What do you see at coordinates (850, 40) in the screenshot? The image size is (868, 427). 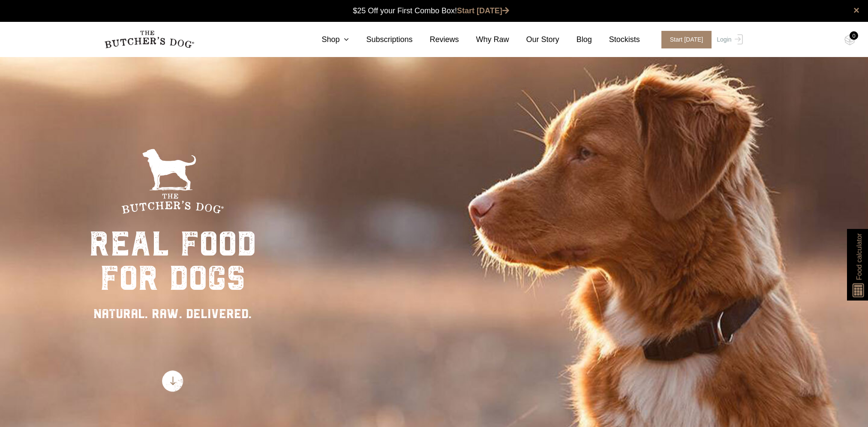 I see `img: TBD_Cart-Empty.png` at bounding box center [850, 40].